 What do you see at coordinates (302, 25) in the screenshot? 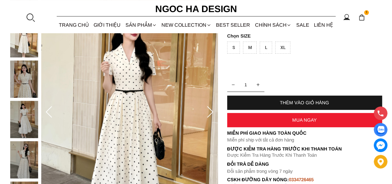
I see `a: SALE` at bounding box center [302, 25].